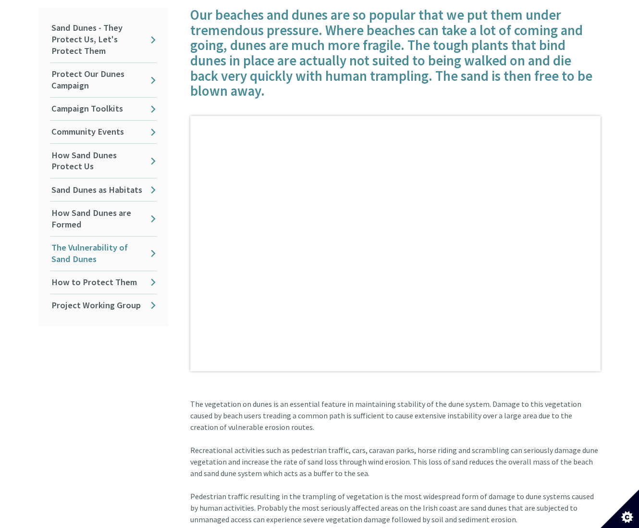 The height and width of the screenshot is (528, 639). Describe the element at coordinates (103, 218) in the screenshot. I see `a: How Sand Dunes are Formed` at that location.